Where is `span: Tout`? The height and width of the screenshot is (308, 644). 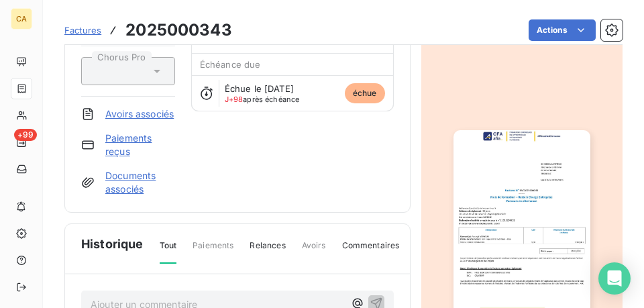
span: Tout is located at coordinates (169, 251).